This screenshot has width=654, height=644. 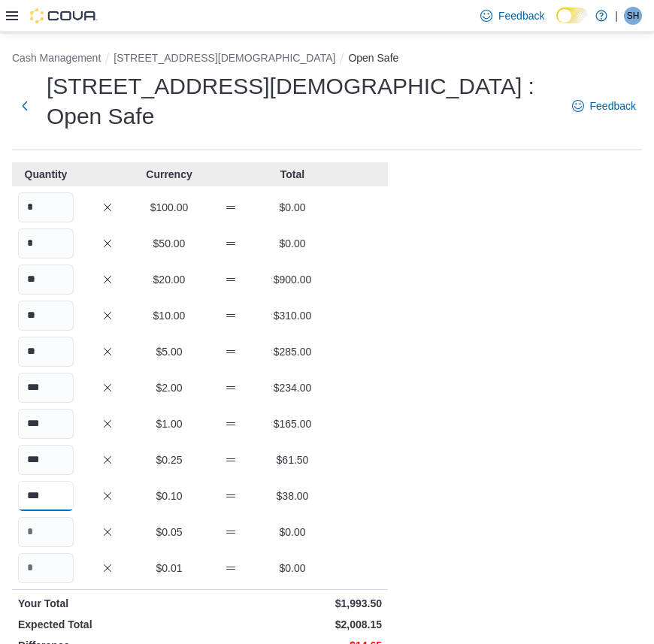 What do you see at coordinates (169, 532) in the screenshot?
I see `p: $0.05` at bounding box center [169, 532].